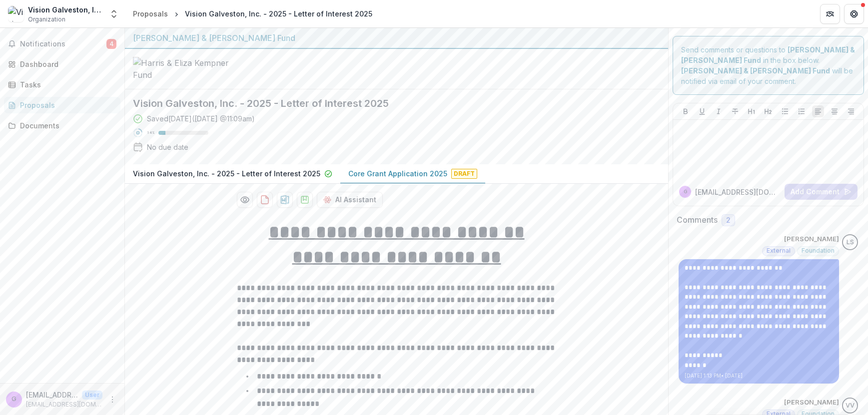 Image resolution: width=868 pixels, height=415 pixels. I want to click on button: More, so click(112, 400).